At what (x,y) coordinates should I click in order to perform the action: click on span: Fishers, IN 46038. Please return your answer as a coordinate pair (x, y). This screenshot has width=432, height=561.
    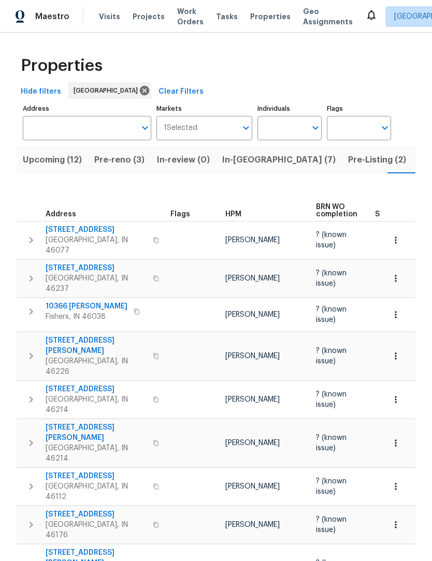
    Looking at the image, I should click on (86, 317).